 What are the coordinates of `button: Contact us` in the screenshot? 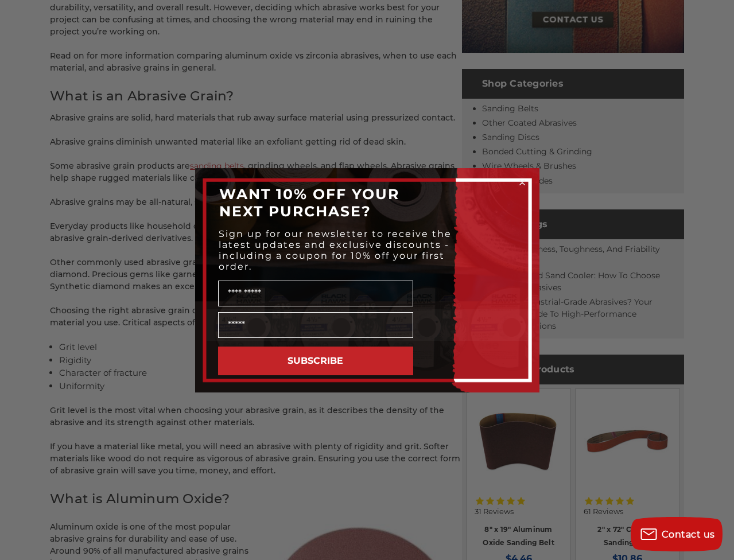 It's located at (677, 534).